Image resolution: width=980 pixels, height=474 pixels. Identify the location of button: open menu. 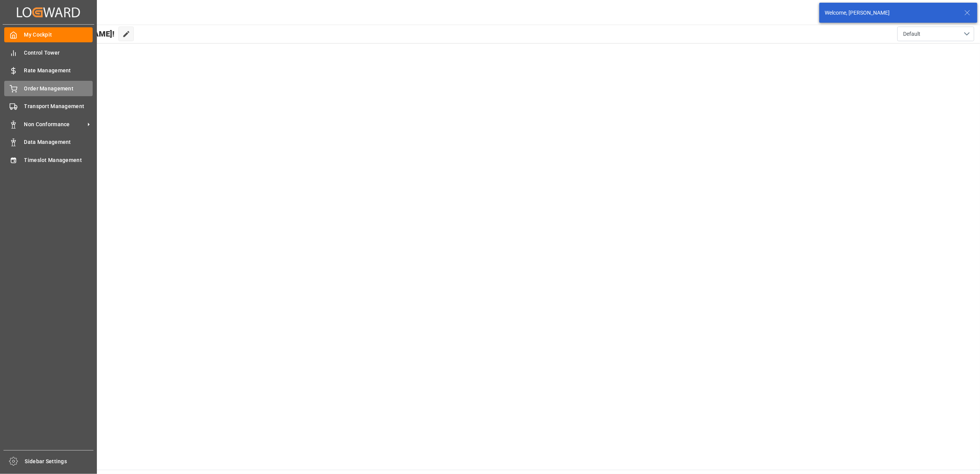
(936, 34).